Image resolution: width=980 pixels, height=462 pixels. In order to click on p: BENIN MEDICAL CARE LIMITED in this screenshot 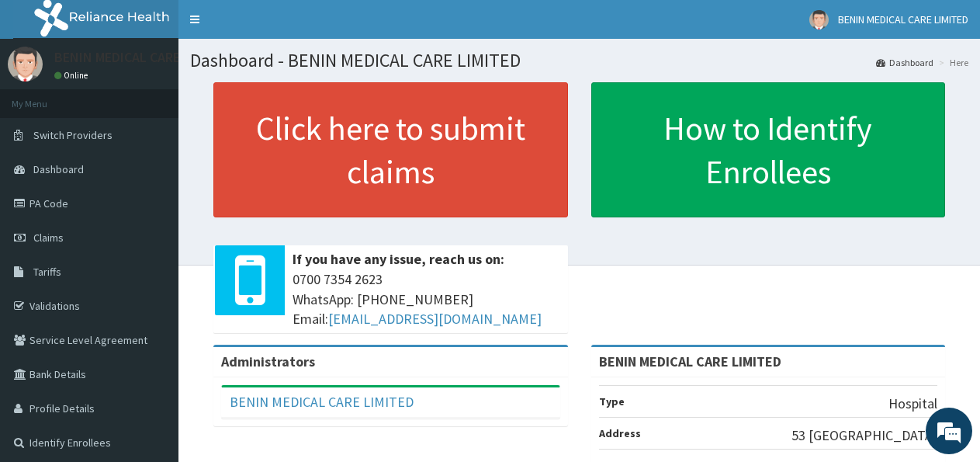, I will do `click(143, 58)`.